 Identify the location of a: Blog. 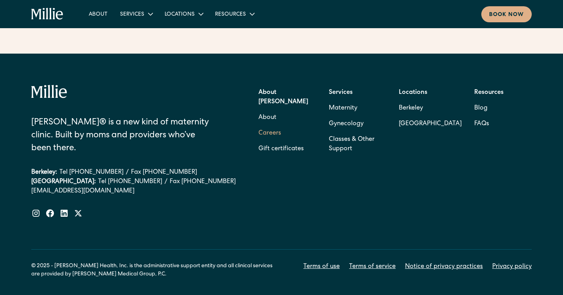
(481, 108).